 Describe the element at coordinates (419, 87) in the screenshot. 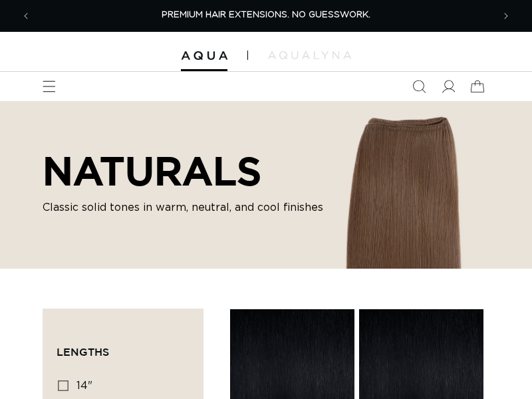

I see `summary: Search` at that location.